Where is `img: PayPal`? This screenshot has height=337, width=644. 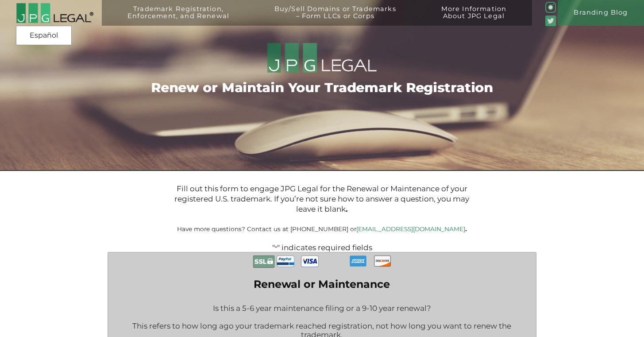 img: PayPal is located at coordinates (285, 261).